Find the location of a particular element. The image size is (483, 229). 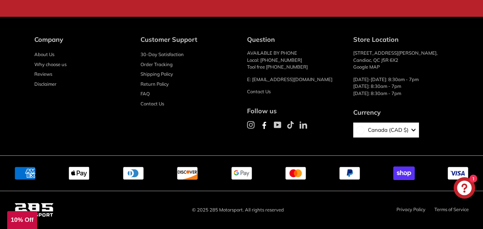

img: shopify_pay is located at coordinates (404, 174).